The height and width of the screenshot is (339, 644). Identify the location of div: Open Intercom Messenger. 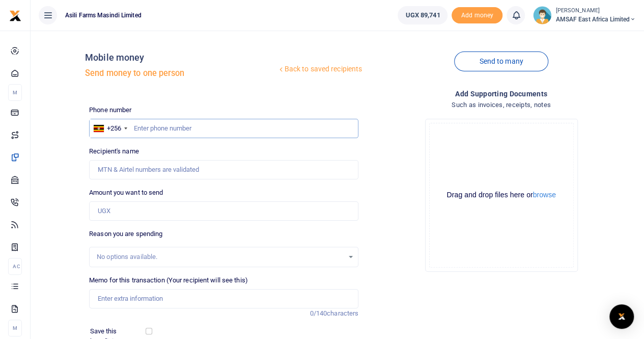
(622, 316).